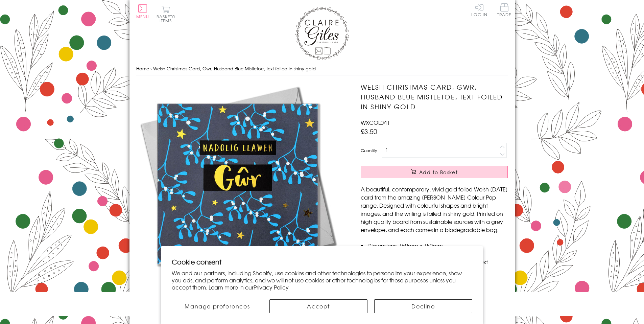 The image size is (644, 324). What do you see at coordinates (505, 10) in the screenshot?
I see `span: Trade` at bounding box center [505, 10].